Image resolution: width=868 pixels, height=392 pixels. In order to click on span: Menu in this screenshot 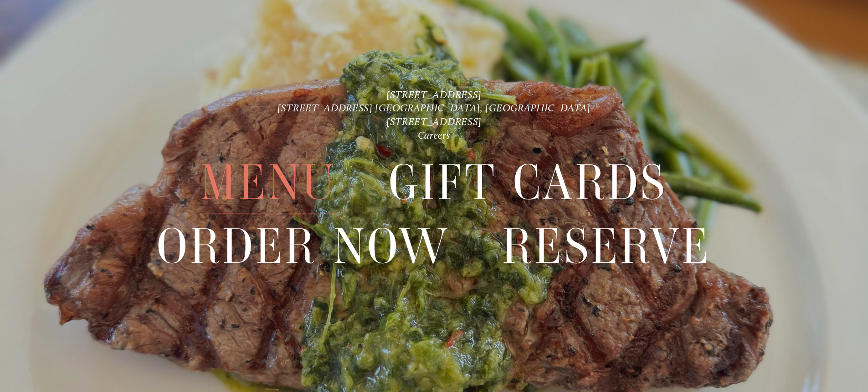, I will do `click(268, 183)`.